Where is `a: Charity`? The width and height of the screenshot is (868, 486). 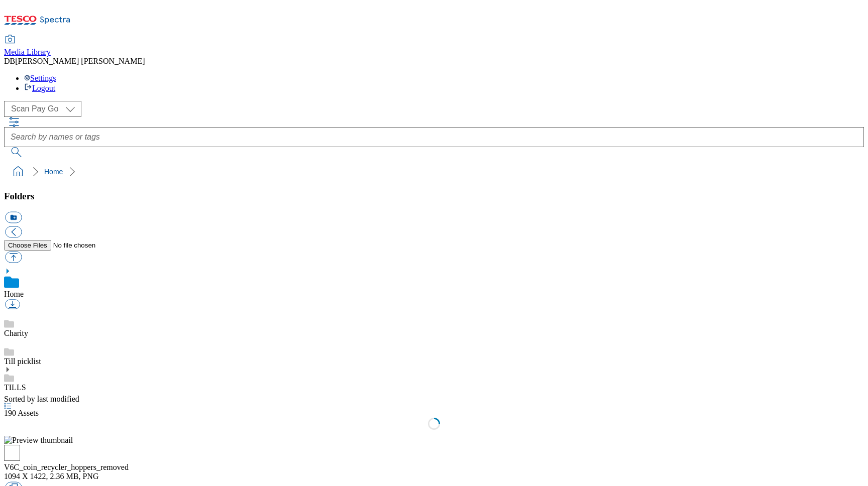
a: Charity is located at coordinates (16, 333).